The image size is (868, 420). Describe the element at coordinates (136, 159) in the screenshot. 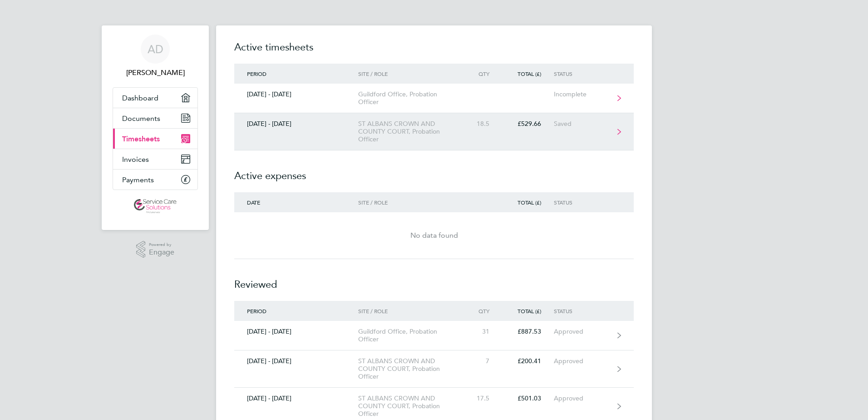

I see `span: Invoices` at that location.